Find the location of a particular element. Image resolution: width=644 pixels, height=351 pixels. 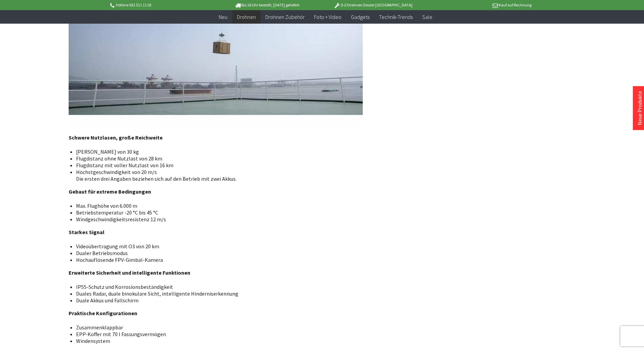

li: Duales Radar, duale binokulare Sicht, intelligente Hinderniserkennung is located at coordinates (217, 293).